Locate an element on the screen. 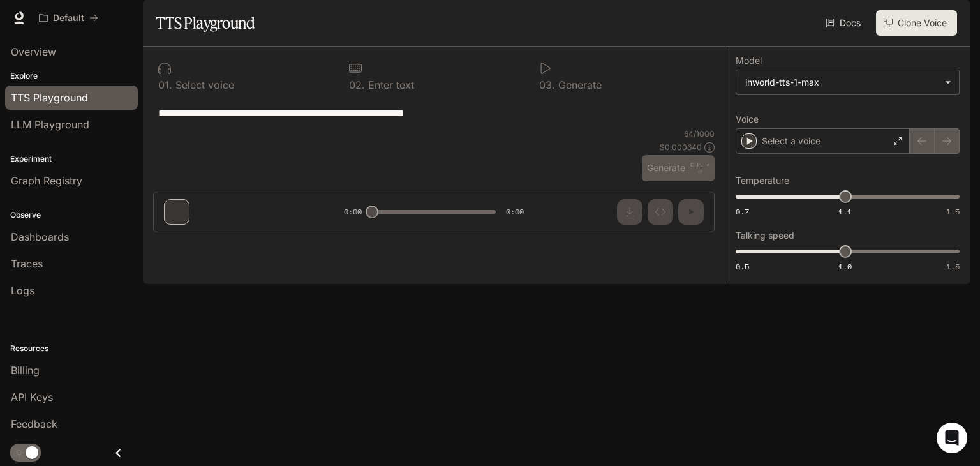 This screenshot has height=466, width=980. div: Open Intercom Messenger is located at coordinates (952, 438).